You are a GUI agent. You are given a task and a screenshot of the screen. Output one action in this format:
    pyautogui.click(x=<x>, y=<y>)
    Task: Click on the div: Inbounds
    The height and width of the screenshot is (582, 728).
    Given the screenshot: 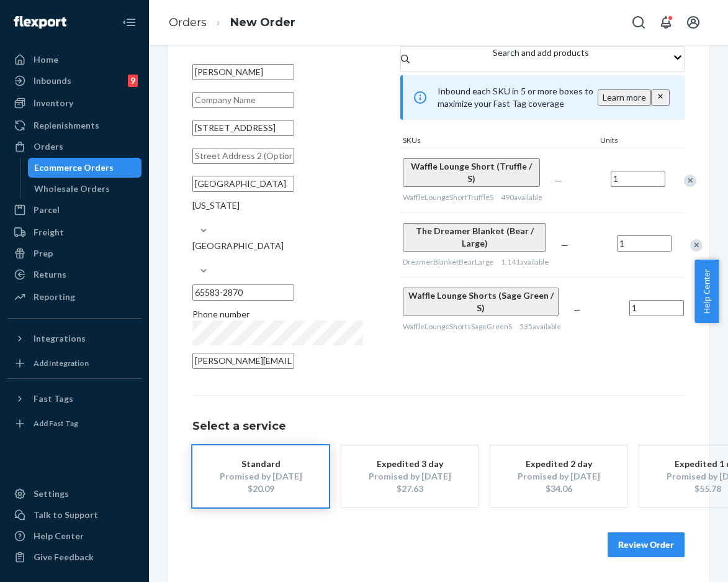 What is the action you would take?
    pyautogui.click(x=52, y=81)
    